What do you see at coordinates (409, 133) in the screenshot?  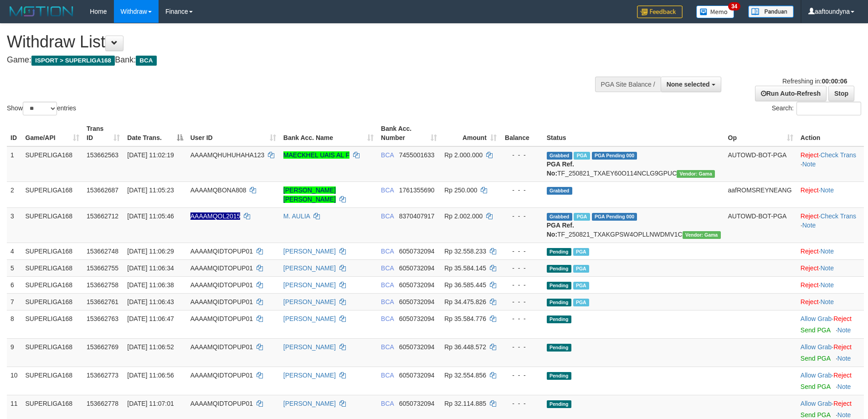 I see `th: Bank Acc. Number: activate to sort column ascending` at bounding box center [409, 133].